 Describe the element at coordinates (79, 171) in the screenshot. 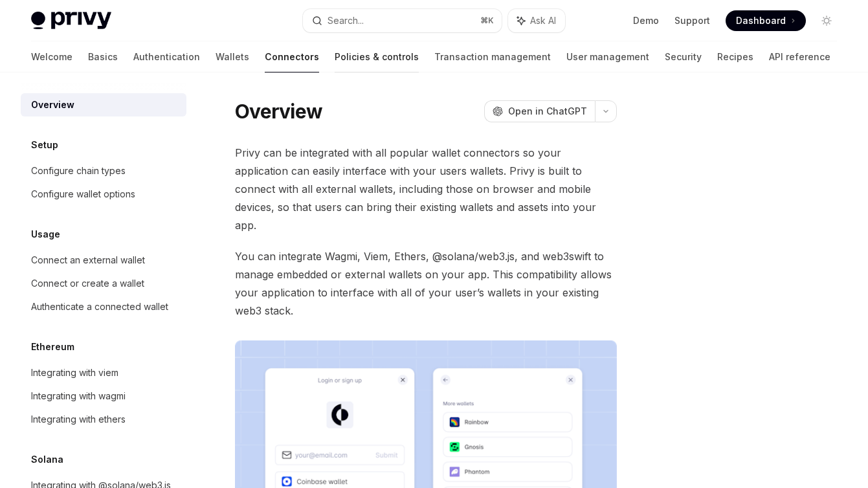

I see `div: Configure chain types` at that location.